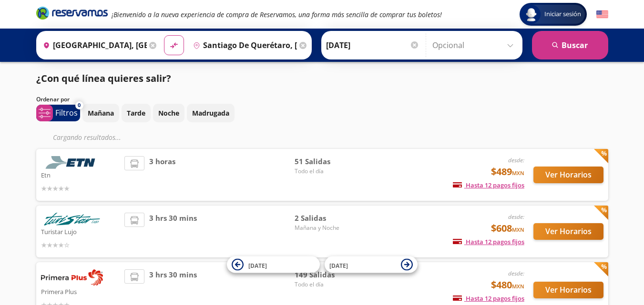 The width and height of the screenshot is (644, 305). I want to click on span: $489, so click(507, 172).